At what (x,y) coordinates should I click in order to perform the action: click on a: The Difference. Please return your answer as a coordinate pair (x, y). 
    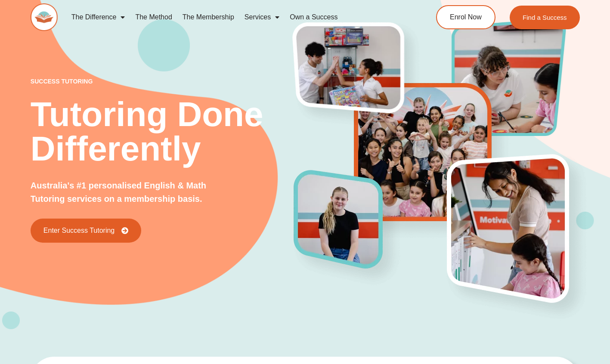
    Looking at the image, I should click on (98, 17).